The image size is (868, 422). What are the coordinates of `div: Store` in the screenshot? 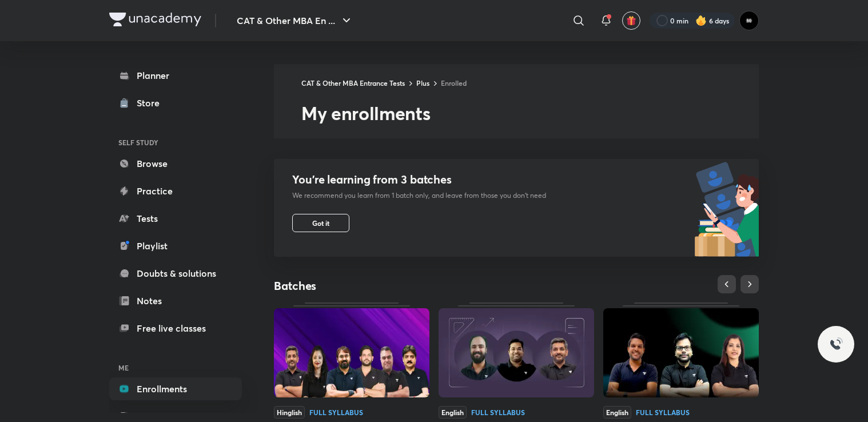 It's located at (151, 103).